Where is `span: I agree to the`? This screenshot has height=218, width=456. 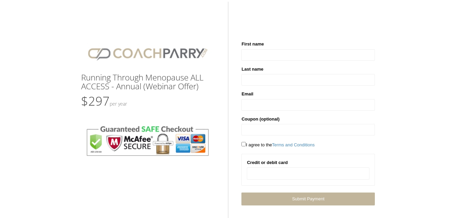 span: I agree to the is located at coordinates (278, 145).